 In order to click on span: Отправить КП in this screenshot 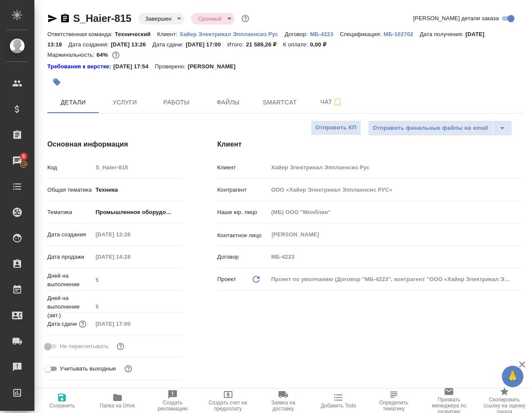, I will do `click(336, 128)`.